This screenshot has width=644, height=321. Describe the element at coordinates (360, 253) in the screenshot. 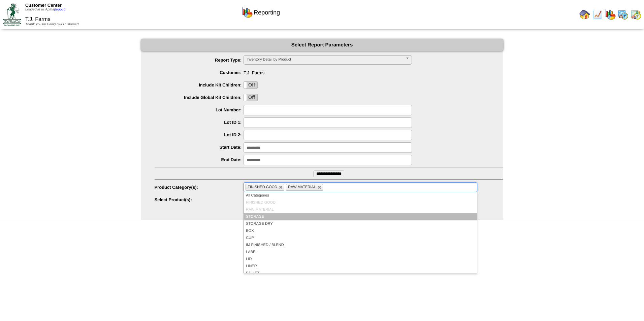

I see `li: LABEL` at that location.